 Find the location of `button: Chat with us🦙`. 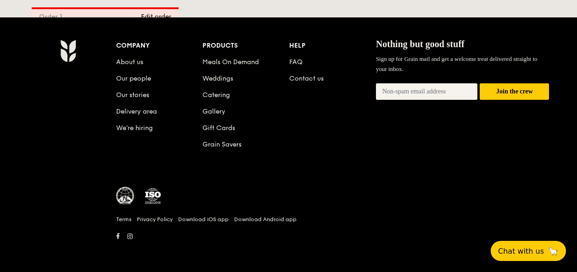

button: Chat with us🦙 is located at coordinates (528, 251).